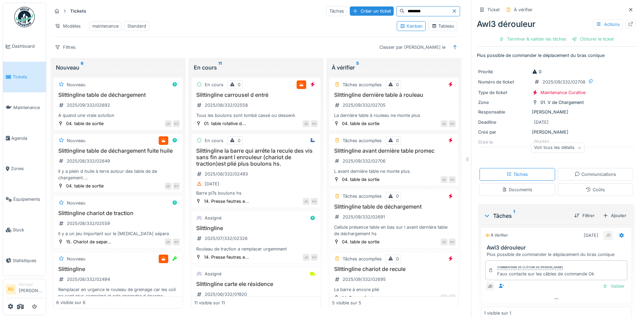 The image size is (644, 318). I want to click on div: 2025/08/332/02559, so click(88, 224).